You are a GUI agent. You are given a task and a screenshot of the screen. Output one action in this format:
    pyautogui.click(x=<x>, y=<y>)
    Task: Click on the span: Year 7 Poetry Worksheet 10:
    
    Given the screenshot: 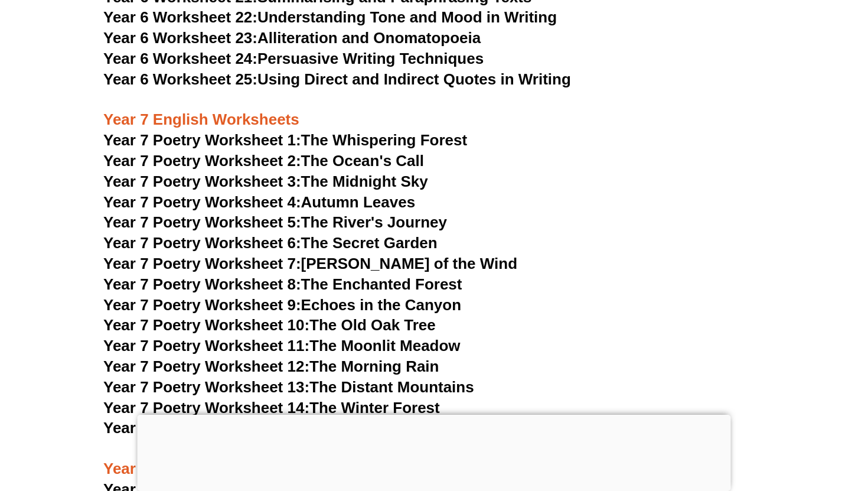 What is the action you would take?
    pyautogui.click(x=206, y=325)
    